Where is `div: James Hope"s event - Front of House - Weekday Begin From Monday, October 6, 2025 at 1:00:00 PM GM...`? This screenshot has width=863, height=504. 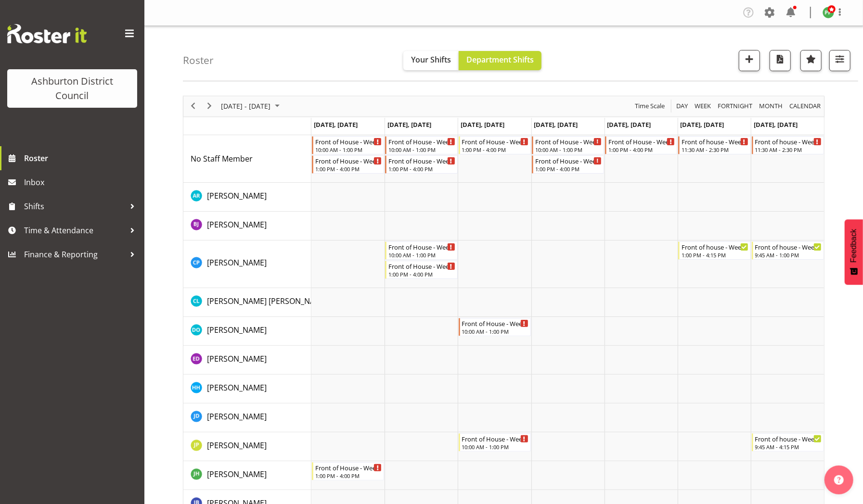 div: James Hope"s event - Front of House - Weekday Begin From Monday, October 6, 2025 at 1:00:00 PM GM... is located at coordinates (348, 472).